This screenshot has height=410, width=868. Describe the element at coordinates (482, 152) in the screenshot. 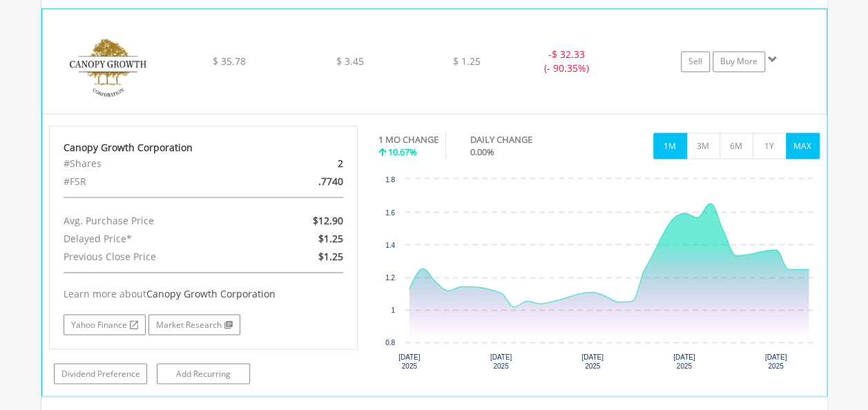

I see `span: 0.00%` at that location.